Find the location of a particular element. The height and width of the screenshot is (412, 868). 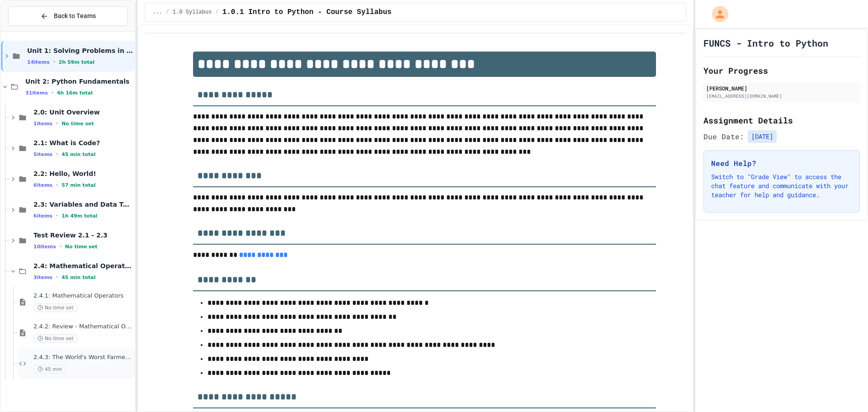

span: 1.0 Syllabus is located at coordinates (192, 12).